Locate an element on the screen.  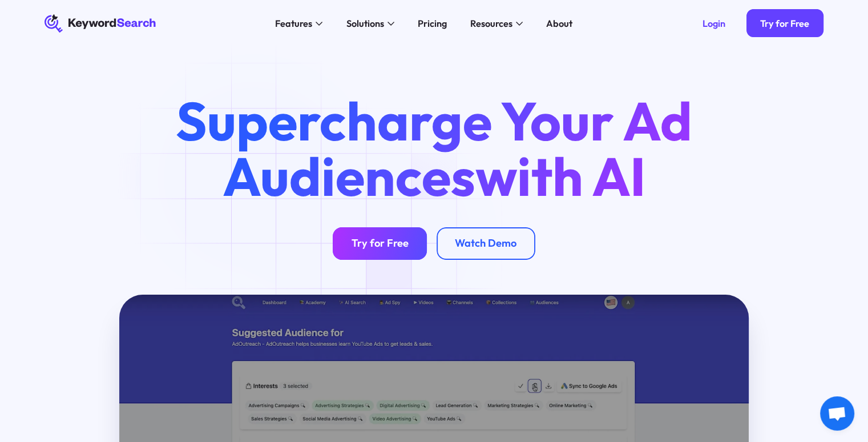
div: Pricing is located at coordinates (432, 24).